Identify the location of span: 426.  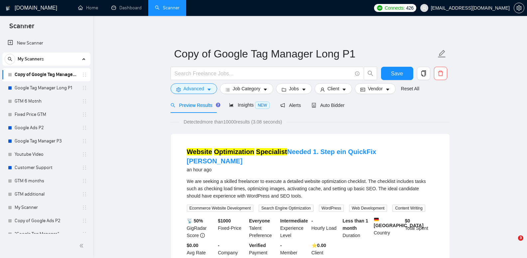
(409, 8).